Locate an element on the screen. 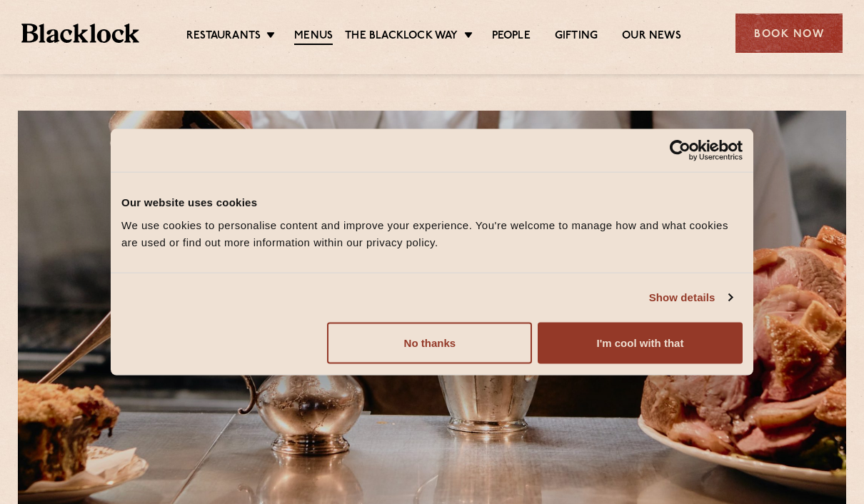 The width and height of the screenshot is (864, 504). button: No thanks is located at coordinates (429, 343).